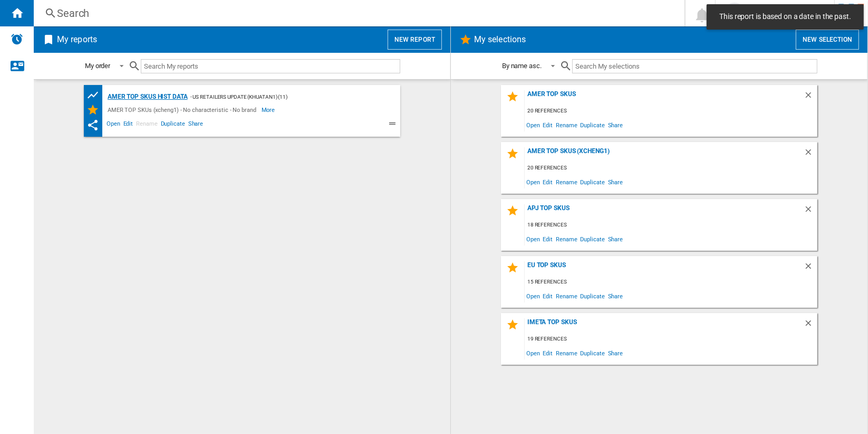 Image resolution: width=868 pixels, height=434 pixels. I want to click on input: Search My selections, so click(695, 66).